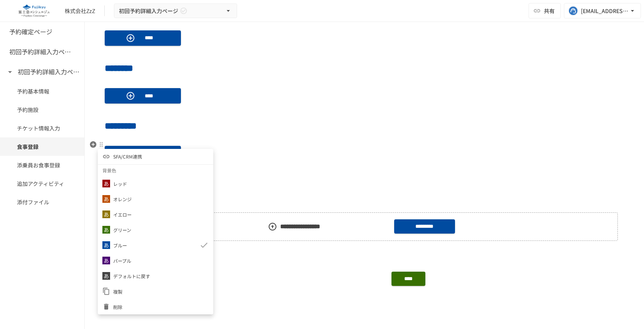 The height and width of the screenshot is (329, 644). What do you see at coordinates (127, 156) in the screenshot?
I see `span: SFA/CRM連携` at bounding box center [127, 156].